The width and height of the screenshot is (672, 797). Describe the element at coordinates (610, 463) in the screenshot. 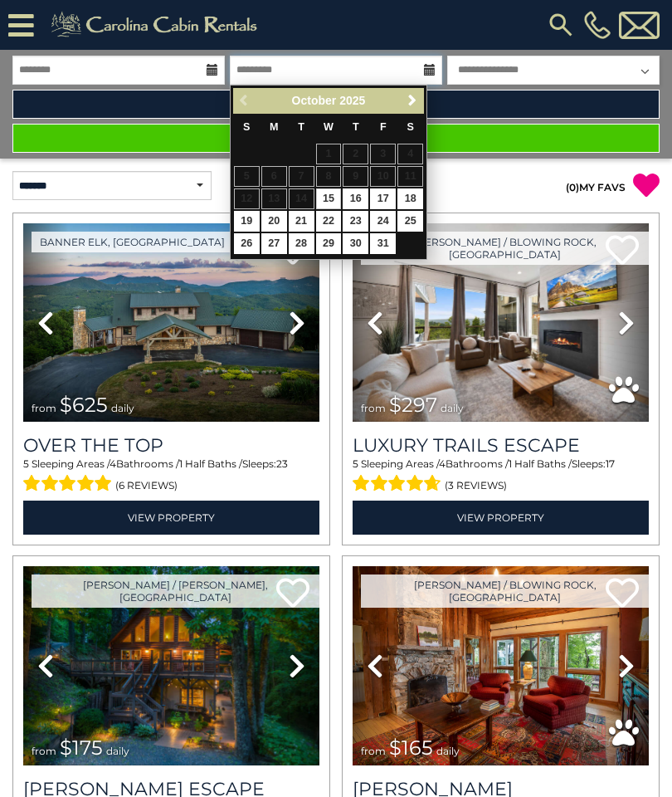

I see `span: 17` at that location.